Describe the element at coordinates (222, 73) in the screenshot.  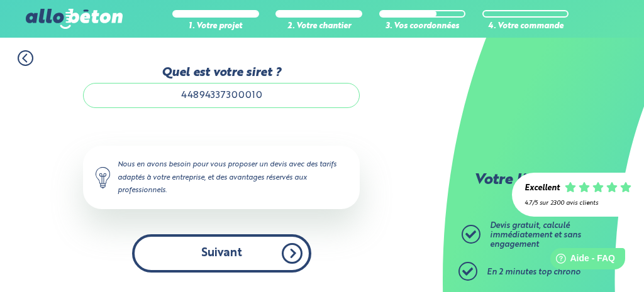
I see `label: Quel est votre siret ?` at that location.